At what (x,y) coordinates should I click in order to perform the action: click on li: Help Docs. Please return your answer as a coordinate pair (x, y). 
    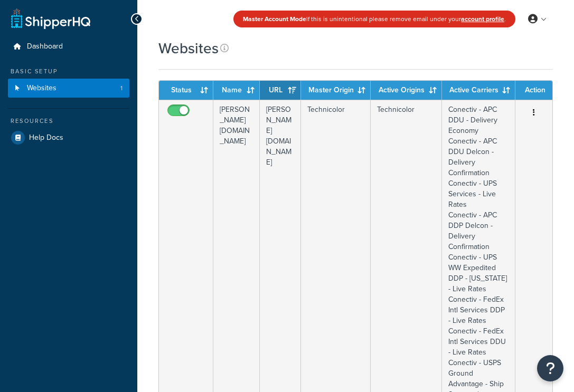
    Looking at the image, I should click on (69, 138).